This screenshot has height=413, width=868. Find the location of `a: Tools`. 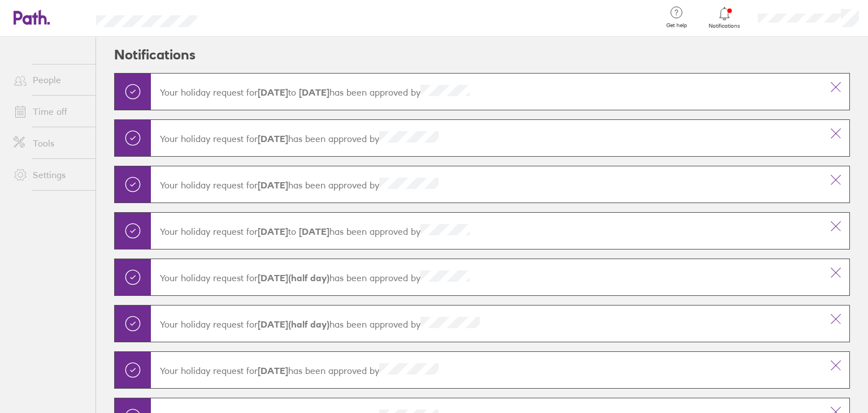

a: Tools is located at coordinates (50, 143).